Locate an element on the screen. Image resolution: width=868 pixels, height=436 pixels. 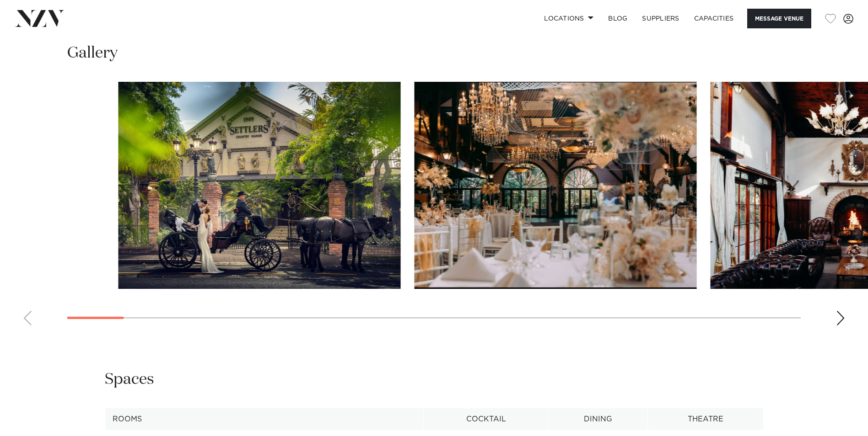
a: Capacities is located at coordinates (713, 18).